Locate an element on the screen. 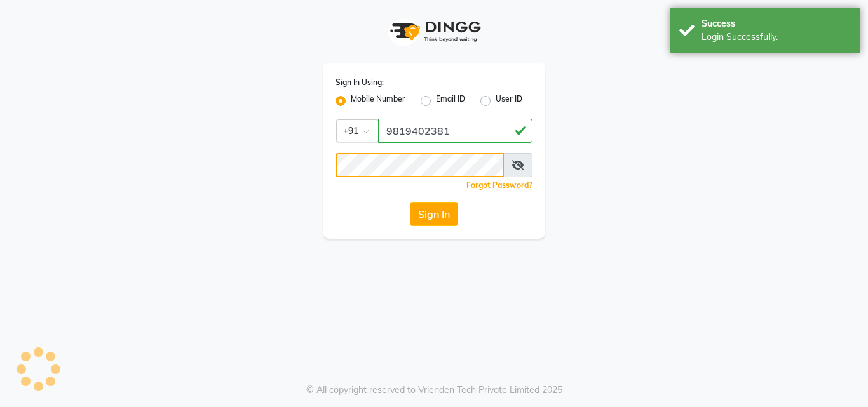  a: Forgot Password? is located at coordinates (499, 185).